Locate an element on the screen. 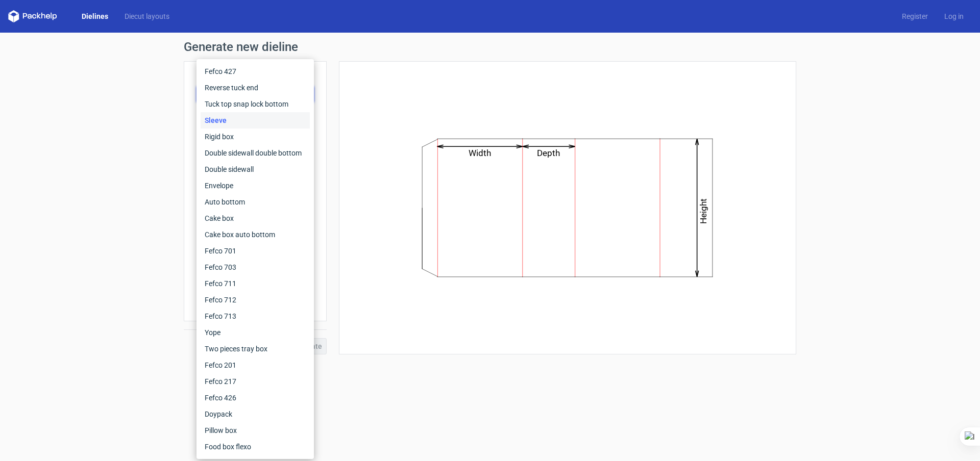 The height and width of the screenshot is (461, 980). div: Fefco 426 is located at coordinates (255, 398).